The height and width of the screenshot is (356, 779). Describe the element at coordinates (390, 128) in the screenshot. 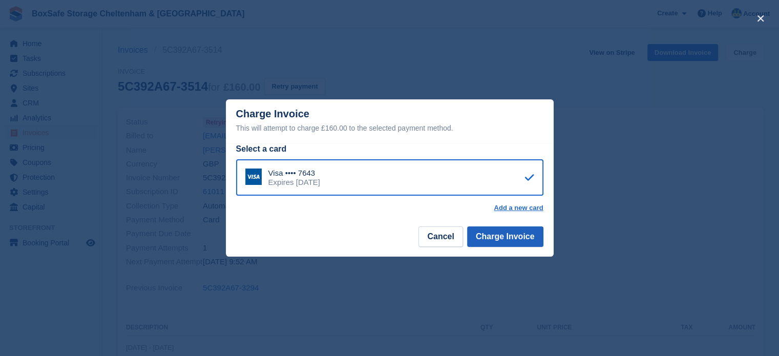

I see `div: This will attempt to charge £160.00 to the selected payment method.` at that location.